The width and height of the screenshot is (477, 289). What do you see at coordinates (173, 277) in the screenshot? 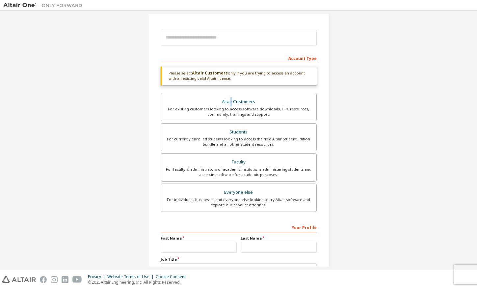
I see `div: Cookie Consent` at bounding box center [173, 277].